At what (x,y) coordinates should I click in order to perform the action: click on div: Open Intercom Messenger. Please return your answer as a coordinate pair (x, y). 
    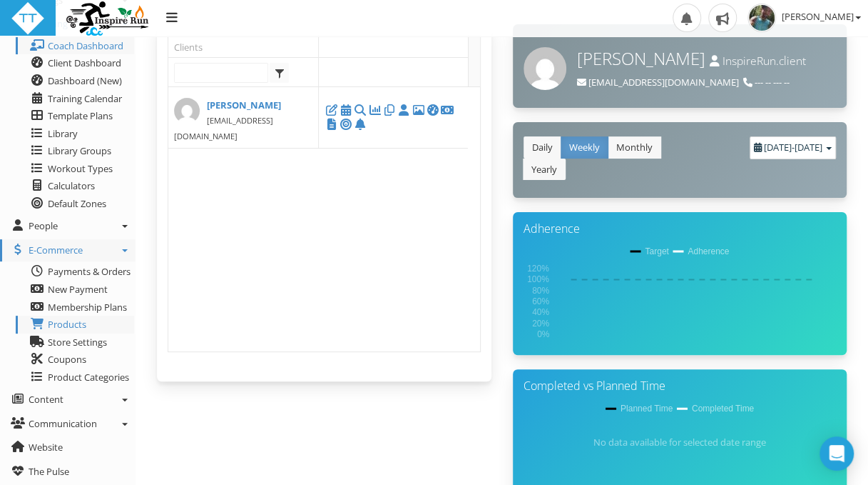
    Looking at the image, I should click on (837, 454).